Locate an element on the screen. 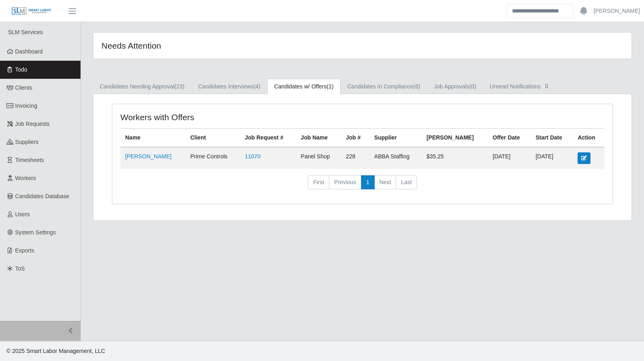  span: Dashboard is located at coordinates (29, 51).